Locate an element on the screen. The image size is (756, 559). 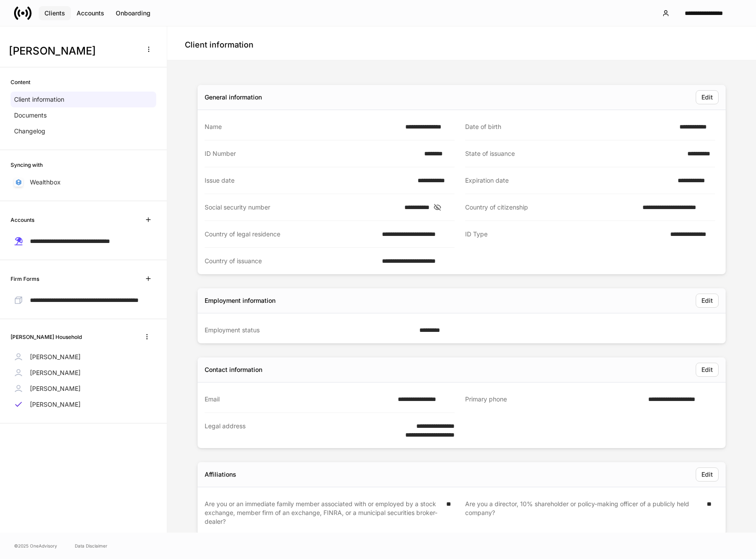
div: Onboarding is located at coordinates (133, 13).